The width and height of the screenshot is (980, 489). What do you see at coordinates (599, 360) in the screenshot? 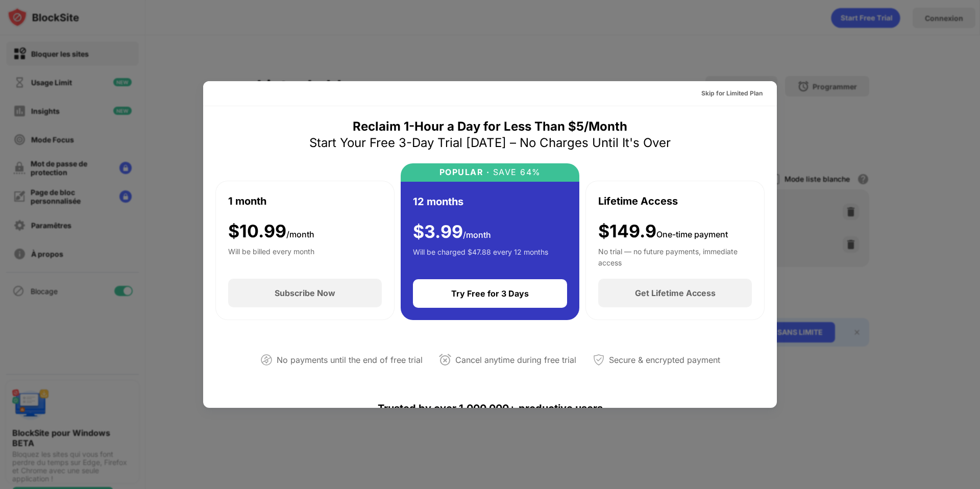
I see `img: secured-payment` at bounding box center [599, 360].